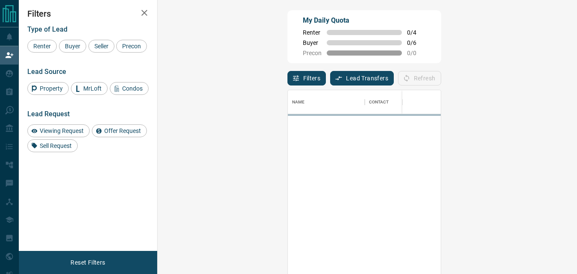 Image resolution: width=577 pixels, height=274 pixels. Describe the element at coordinates (131, 46) in the screenshot. I see `div: Precon` at that location.